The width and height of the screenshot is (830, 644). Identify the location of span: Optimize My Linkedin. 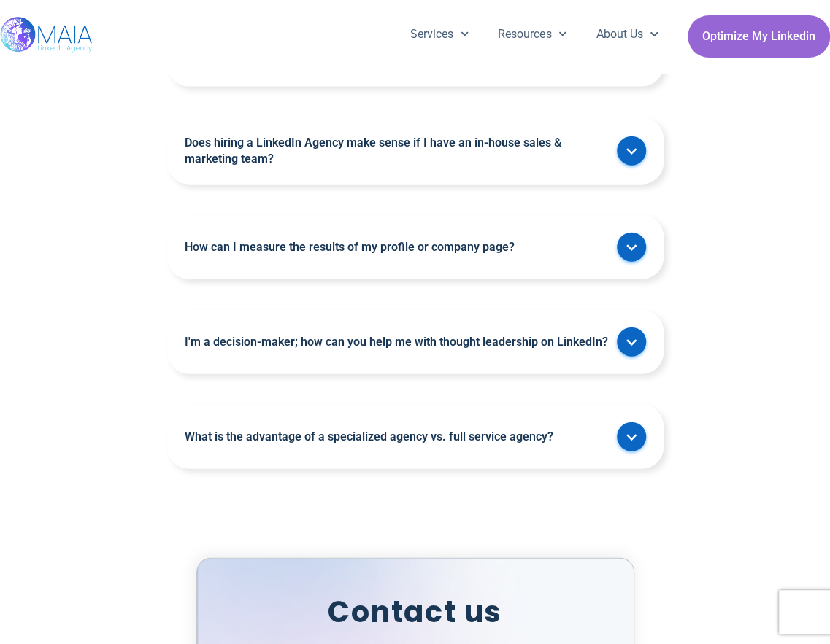
(758, 37).